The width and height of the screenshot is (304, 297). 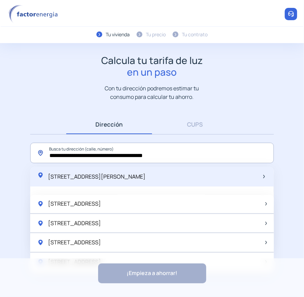 I want to click on div: Tu contrato, so click(x=194, y=35).